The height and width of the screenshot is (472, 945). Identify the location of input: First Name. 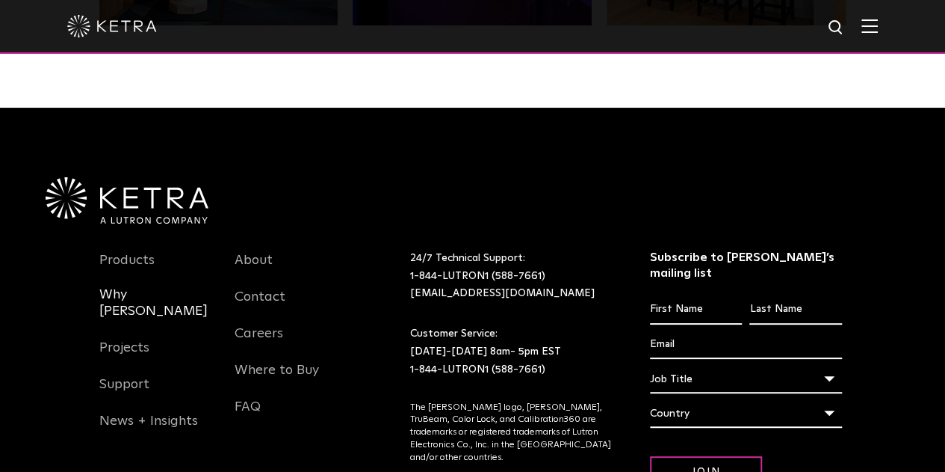
(696, 309).